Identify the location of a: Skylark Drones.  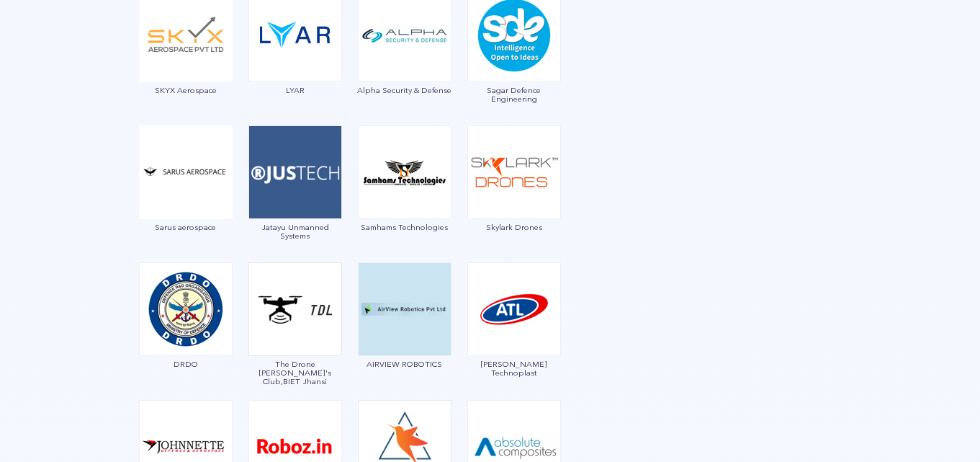
(514, 198).